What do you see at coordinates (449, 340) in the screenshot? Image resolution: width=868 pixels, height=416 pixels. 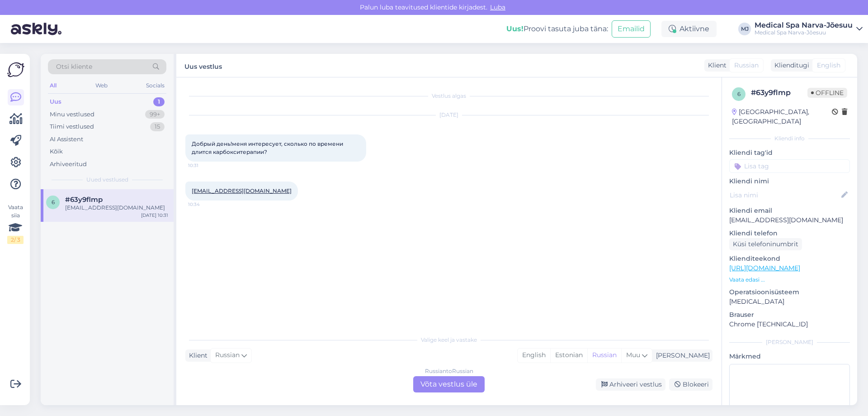 I see `div: Valige keel ja vastake` at bounding box center [449, 340].